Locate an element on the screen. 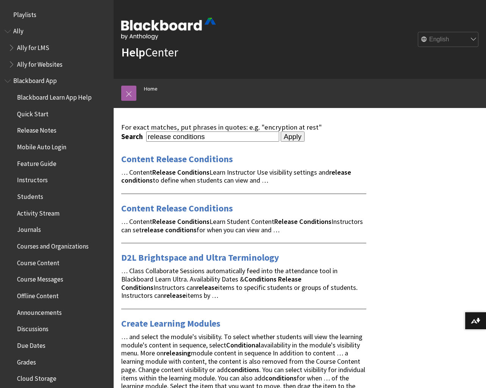 The height and width of the screenshot is (388, 486). span: Quick Start is located at coordinates (33, 113).